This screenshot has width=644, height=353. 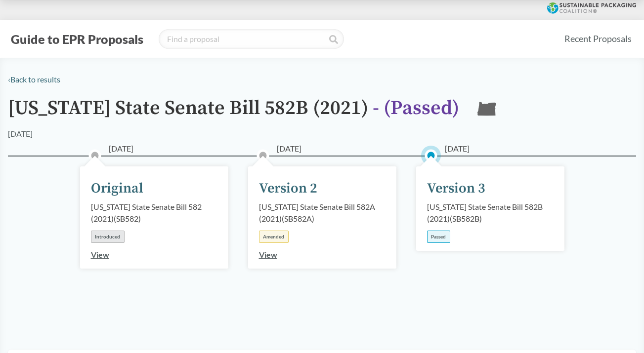 What do you see at coordinates (438, 237) in the screenshot?
I see `div: Passed` at bounding box center [438, 237].